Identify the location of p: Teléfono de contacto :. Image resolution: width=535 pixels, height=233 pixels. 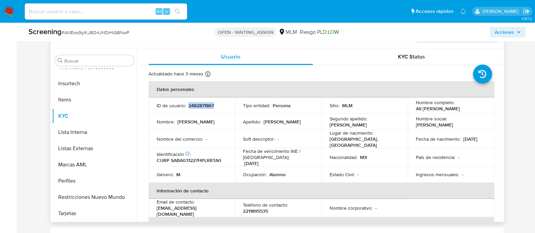
(265, 205).